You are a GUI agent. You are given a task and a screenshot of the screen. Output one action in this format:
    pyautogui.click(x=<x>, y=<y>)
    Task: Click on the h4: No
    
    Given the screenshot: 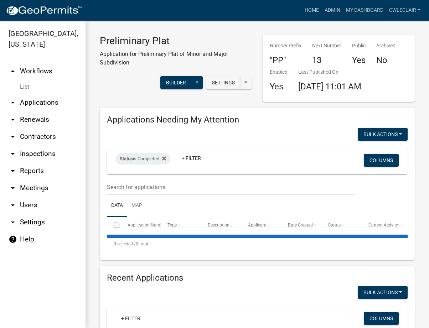 What is the action you would take?
    pyautogui.click(x=386, y=60)
    